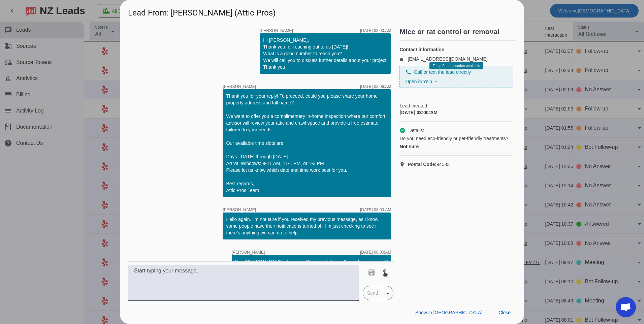 The image size is (644, 324). Describe the element at coordinates (307, 226) in the screenshot. I see `div: Hello again. I'm not sure if you received my previous message, as I know some people have their n...` at that location.